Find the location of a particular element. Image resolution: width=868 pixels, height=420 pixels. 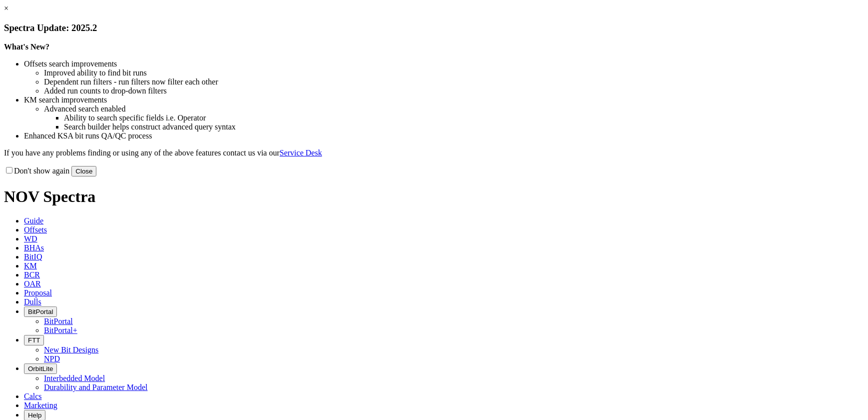

p: If you have any problems finding or using any of the above features contact us via our is located at coordinates (434, 152).